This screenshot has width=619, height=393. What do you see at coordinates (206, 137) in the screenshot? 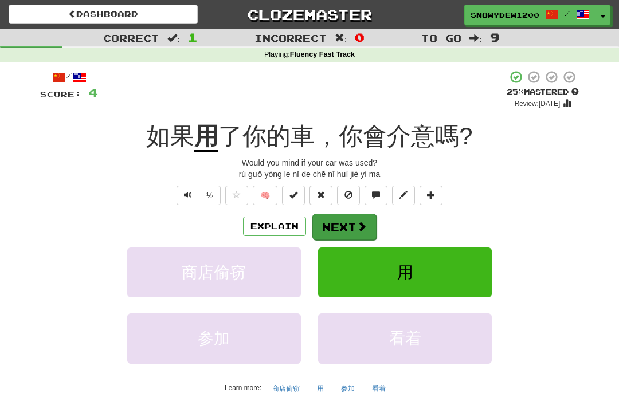
I see `u: 用` at bounding box center [206, 137].